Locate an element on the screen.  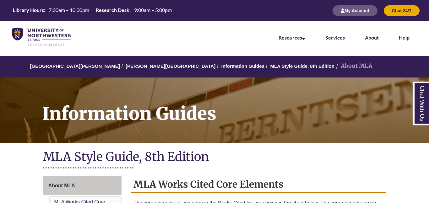
button: Chat 24/7 is located at coordinates (402, 11).